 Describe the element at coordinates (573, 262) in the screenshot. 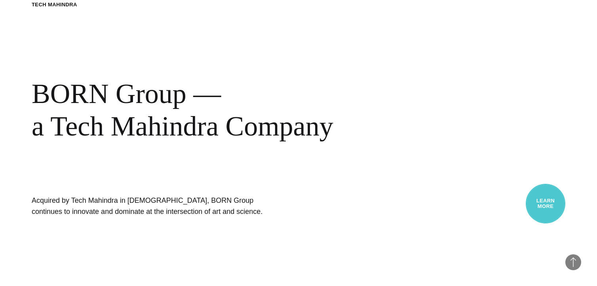

I see `button: Back to Top` at that location.